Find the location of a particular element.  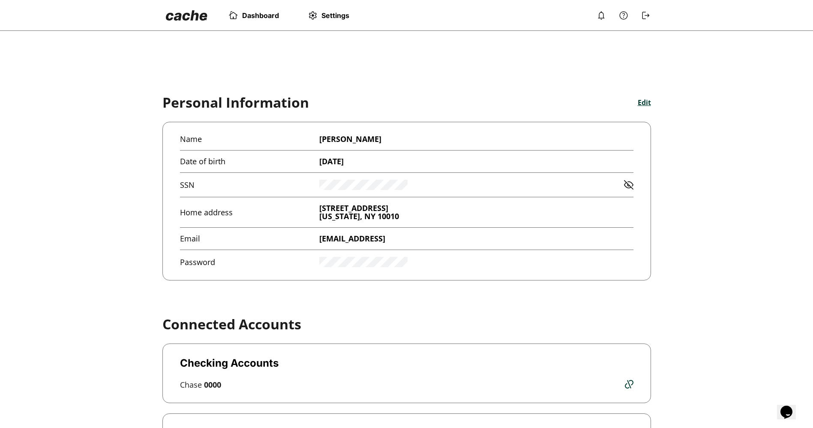

img: Eye Off Icon is located at coordinates (629, 185).